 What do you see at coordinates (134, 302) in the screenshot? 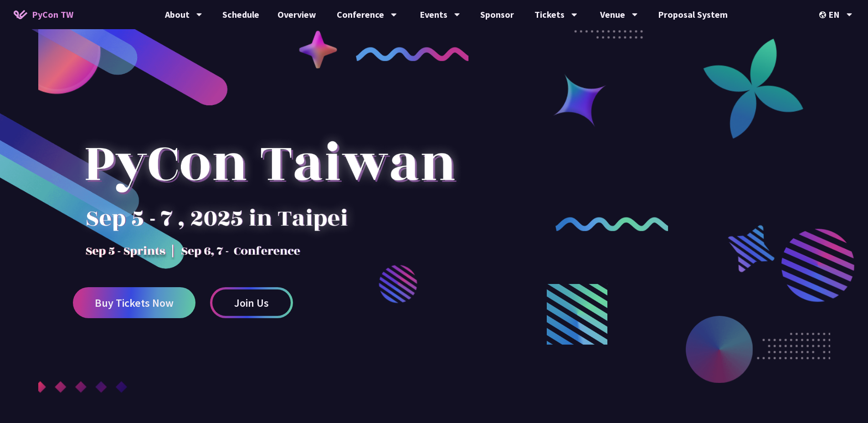
I see `span: Buy Tickets Now` at bounding box center [134, 302].